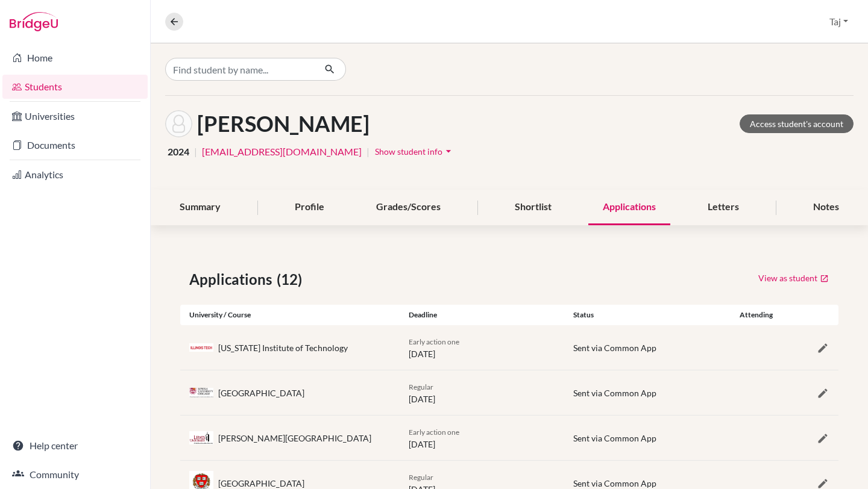  Describe the element at coordinates (290, 315) in the screenshot. I see `div: University / Course` at that location.